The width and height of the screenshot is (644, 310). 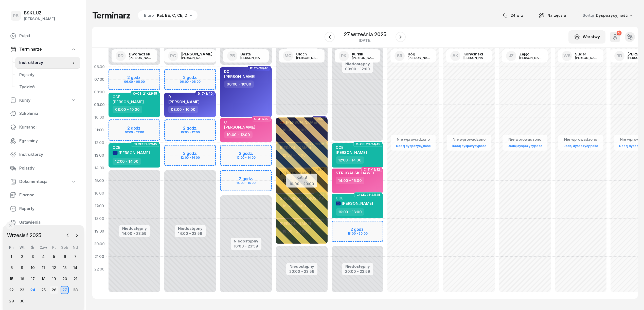 What do you see at coordinates (54, 279) in the screenshot?
I see `div: 19` at bounding box center [54, 279].